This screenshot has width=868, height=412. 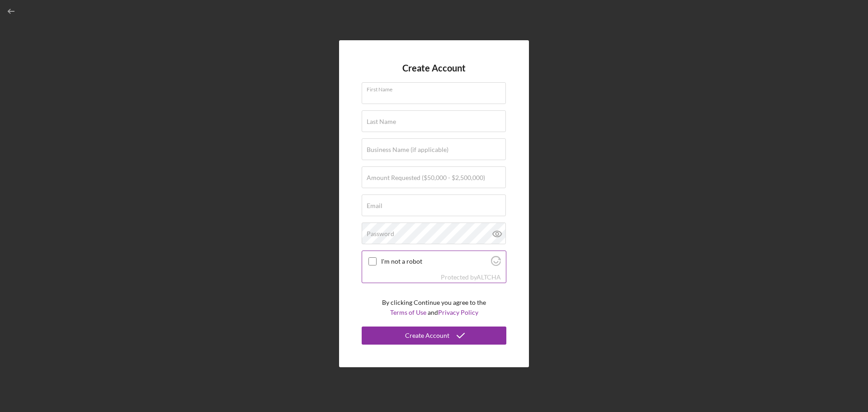 I want to click on label: First Name, so click(x=436, y=88).